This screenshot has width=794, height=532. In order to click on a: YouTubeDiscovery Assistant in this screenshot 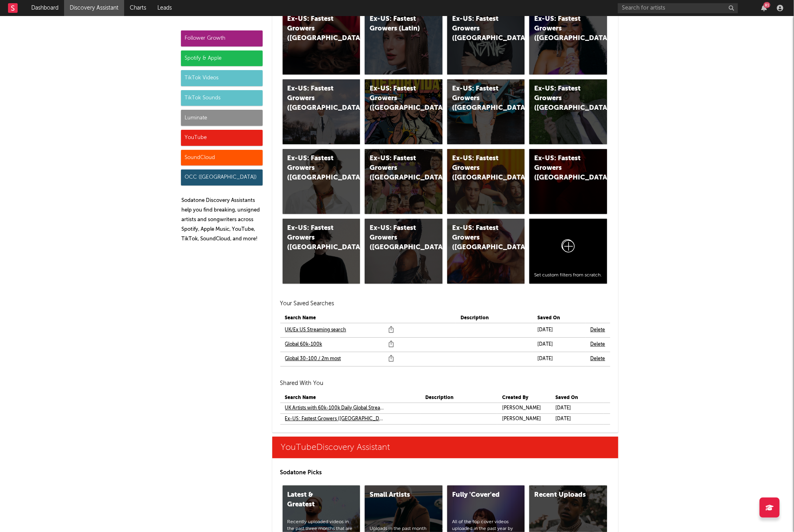, I will do `click(446, 447)`.